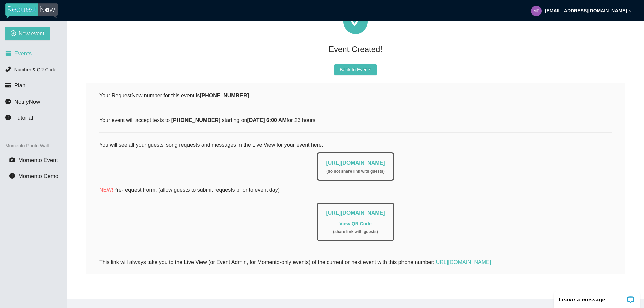 The height and width of the screenshot is (308, 644). I want to click on span: phone, so click(8, 69).